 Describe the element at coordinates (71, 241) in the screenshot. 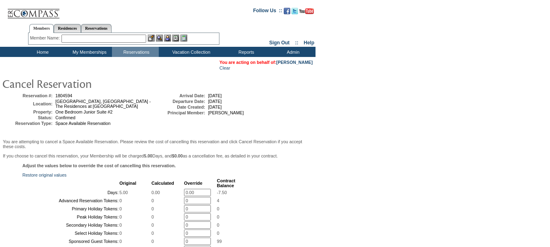

I see `td: Sponsored Guest Tokens:` at that location.